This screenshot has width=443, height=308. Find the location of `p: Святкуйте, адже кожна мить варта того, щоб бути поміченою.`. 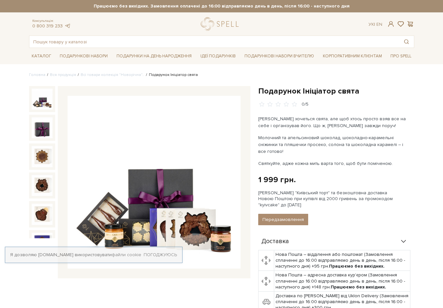

p: Святкуйте, адже кожна мить варта того, щоб бути поміченою. is located at coordinates (334, 163).